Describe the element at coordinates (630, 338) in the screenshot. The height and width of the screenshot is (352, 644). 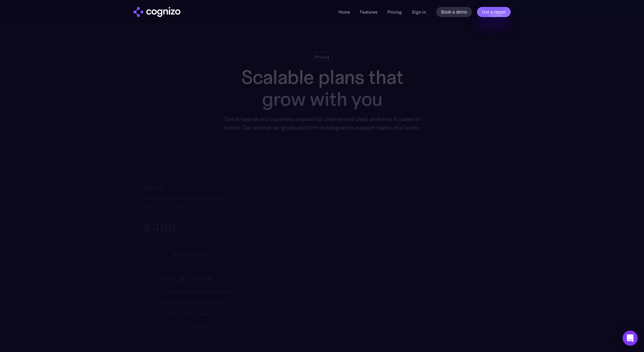
I see `div: Open Intercom Messenger` at that location.